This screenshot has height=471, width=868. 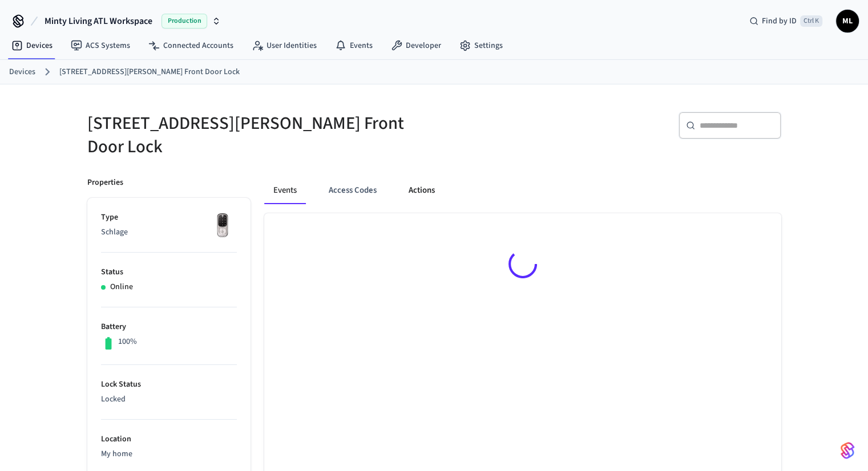 I want to click on a: Connected Accounts, so click(x=191, y=46).